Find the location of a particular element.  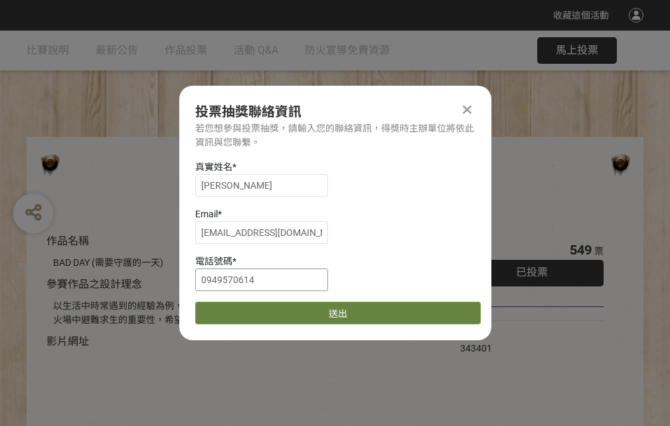

a: 防火宣導免費資源 is located at coordinates (348, 50).